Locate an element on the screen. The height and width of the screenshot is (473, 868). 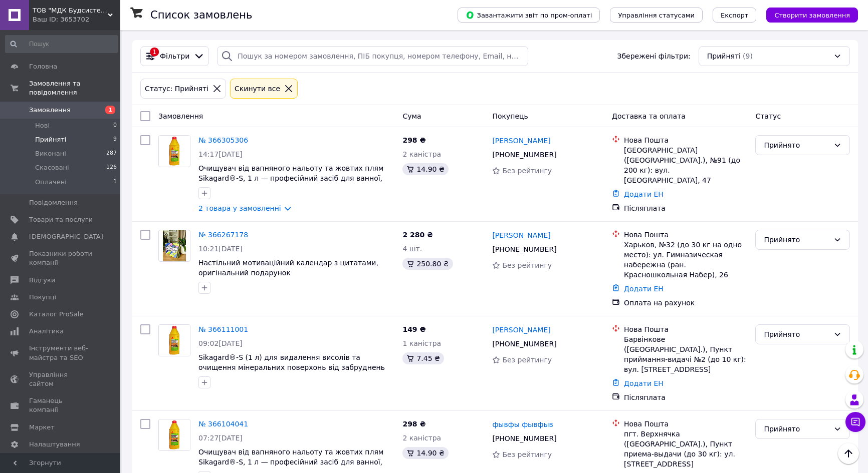
span: 1 каністра is located at coordinates (421, 343).